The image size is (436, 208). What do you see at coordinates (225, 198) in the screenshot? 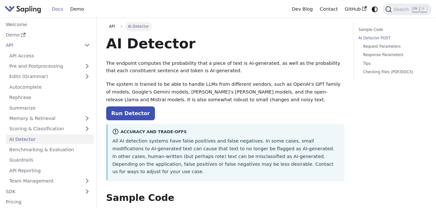
I see `h2: Sample Code` at bounding box center [225, 198].